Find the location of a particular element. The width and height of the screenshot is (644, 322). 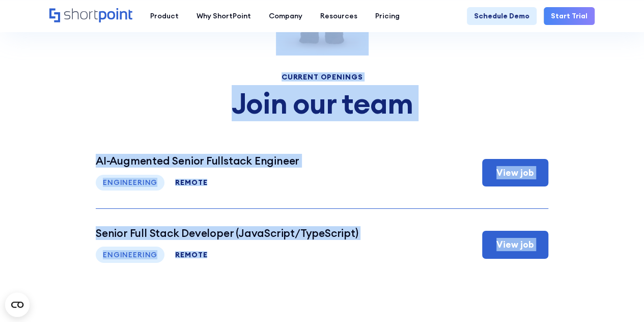

a: Start Trial is located at coordinates (569, 16).